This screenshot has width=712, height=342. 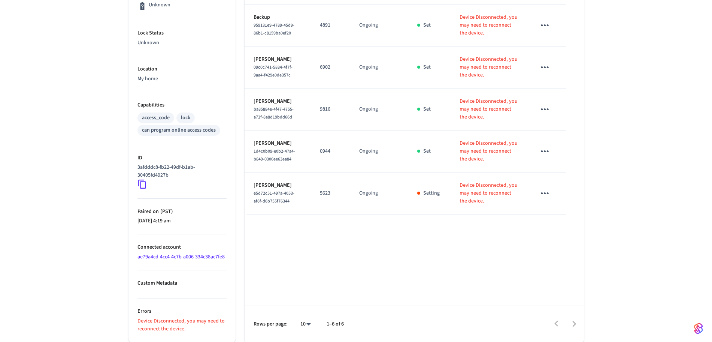 I want to click on p: 9816, so click(x=330, y=109).